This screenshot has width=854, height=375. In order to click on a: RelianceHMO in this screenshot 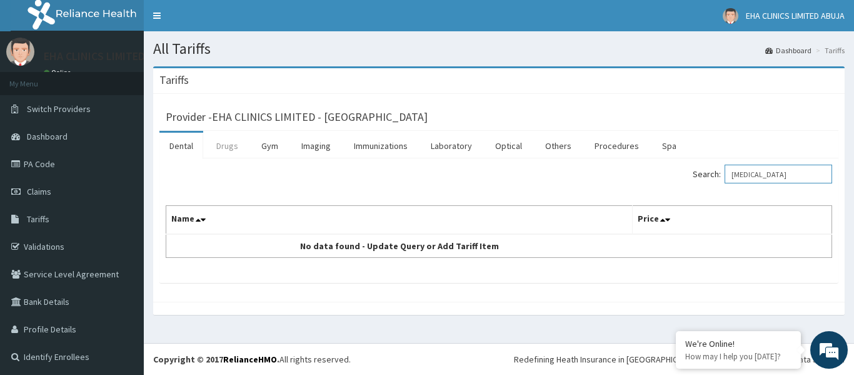, I will do `click(250, 359)`.